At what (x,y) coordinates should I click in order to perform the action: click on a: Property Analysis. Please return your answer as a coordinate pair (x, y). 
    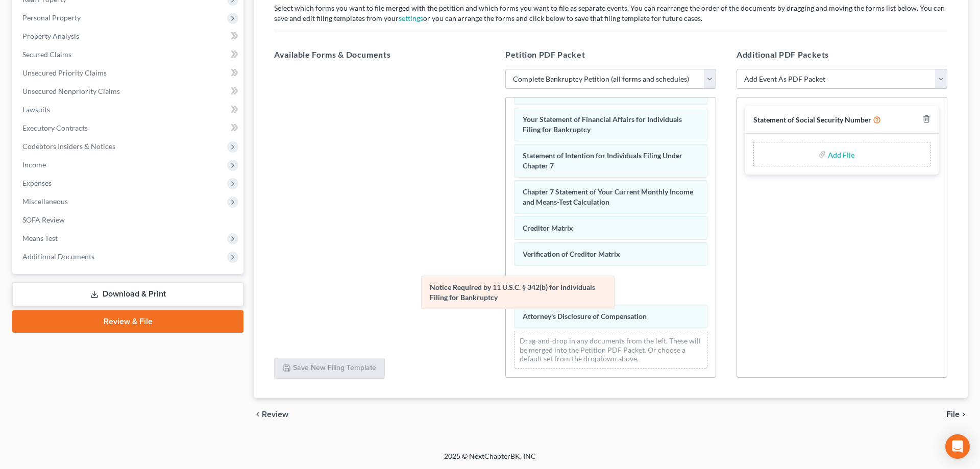
    Looking at the image, I should click on (128, 36).